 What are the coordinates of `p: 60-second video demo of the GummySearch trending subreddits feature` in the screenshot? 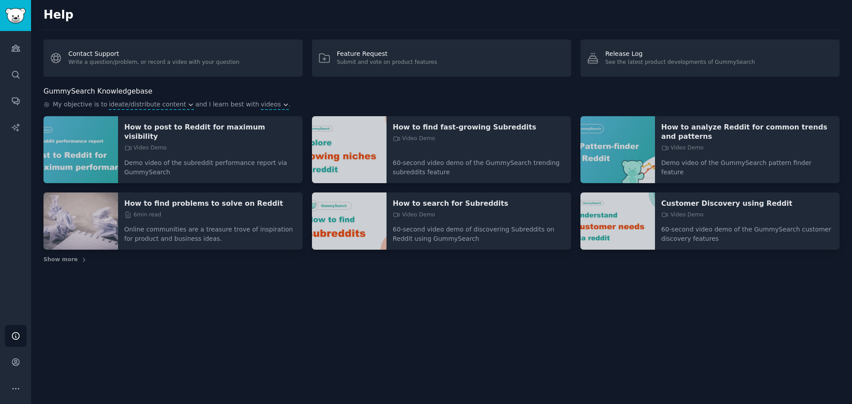 It's located at (479, 165).